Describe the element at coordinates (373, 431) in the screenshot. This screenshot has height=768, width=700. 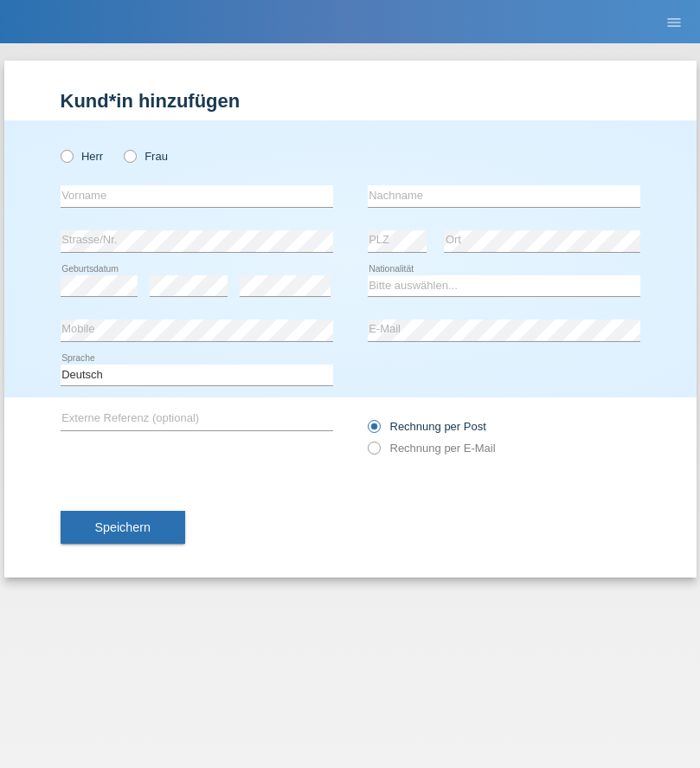
I see `input: Rechnung per Post` at that location.